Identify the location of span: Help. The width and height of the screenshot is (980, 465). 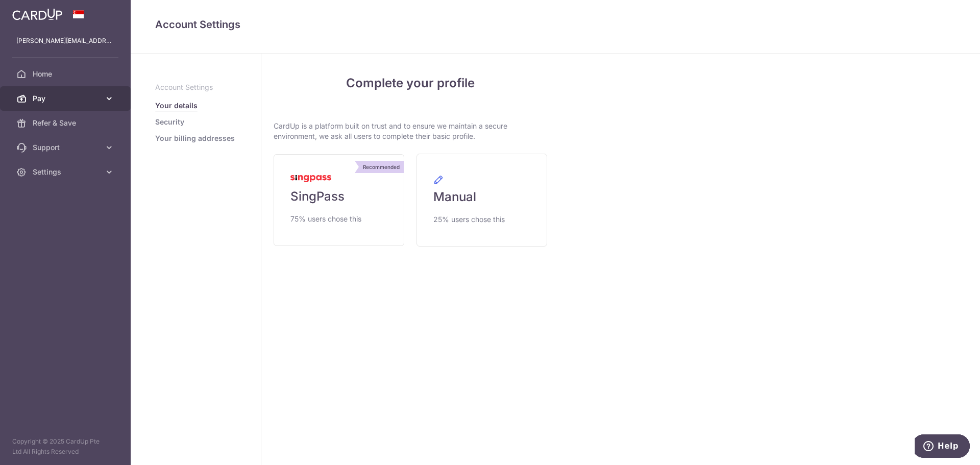
(33, 12).